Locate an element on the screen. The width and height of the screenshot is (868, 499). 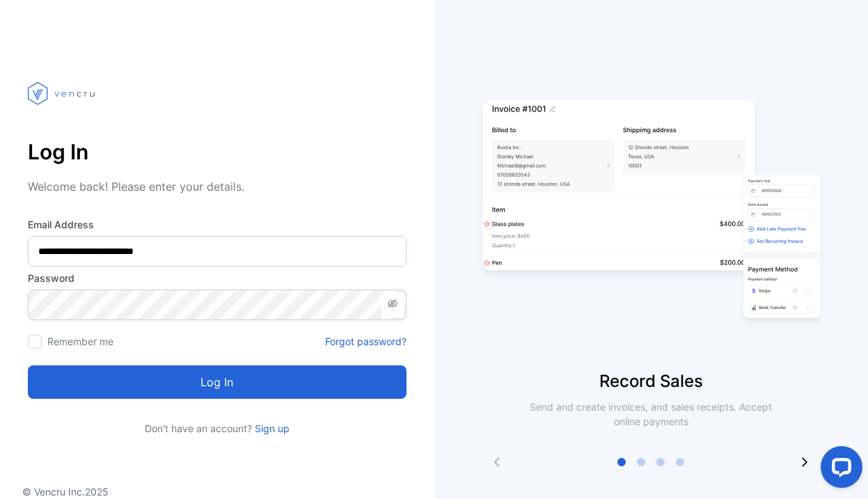
p: Don't have an account? is located at coordinates (217, 428).